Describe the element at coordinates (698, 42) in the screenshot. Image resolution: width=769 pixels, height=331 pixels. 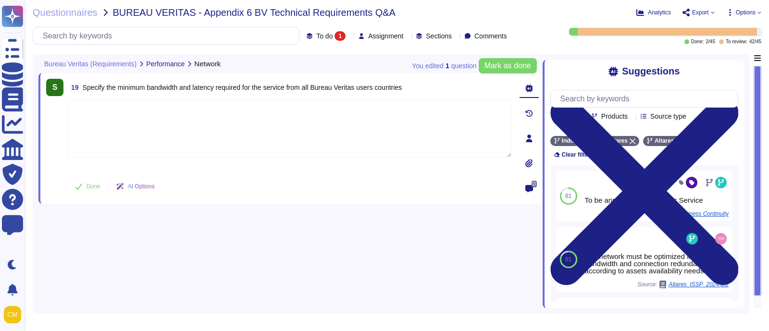
I see `span: Done:` at that location.